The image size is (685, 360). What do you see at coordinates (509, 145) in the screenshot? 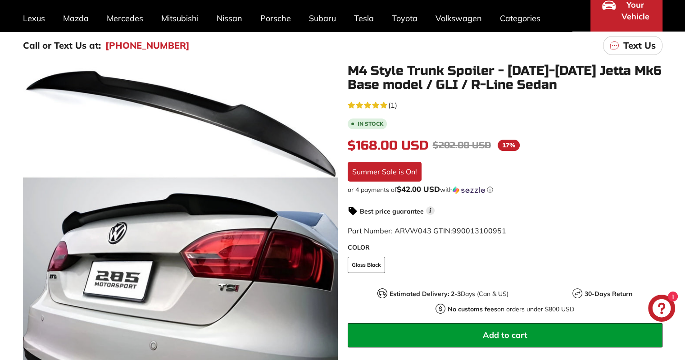
I see `span: 17%` at bounding box center [509, 145].